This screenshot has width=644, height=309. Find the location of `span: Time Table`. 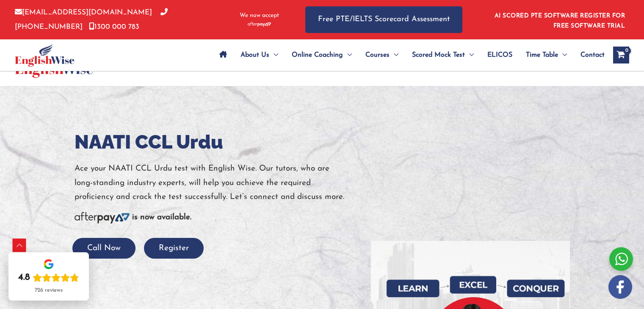

span: Time Table is located at coordinates (542, 55).